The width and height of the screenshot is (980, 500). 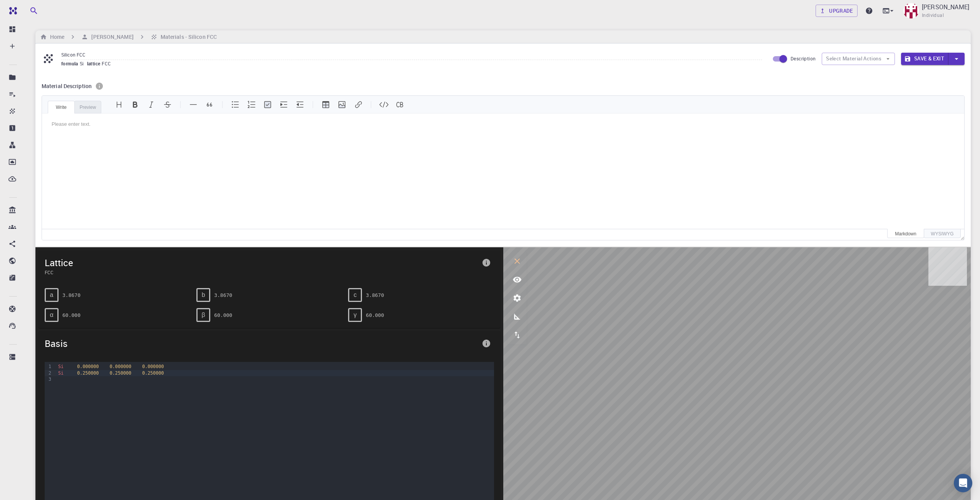 I want to click on div: 2, so click(x=48, y=374).